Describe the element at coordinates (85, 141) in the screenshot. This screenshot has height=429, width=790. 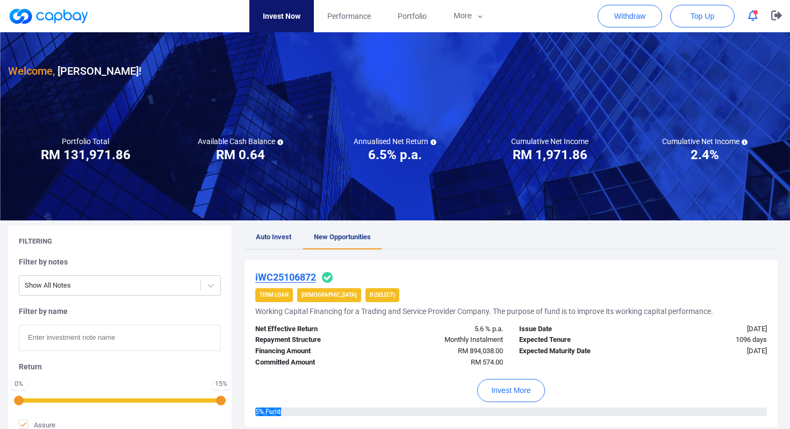
I see `h5: Portfolio Total` at that location.